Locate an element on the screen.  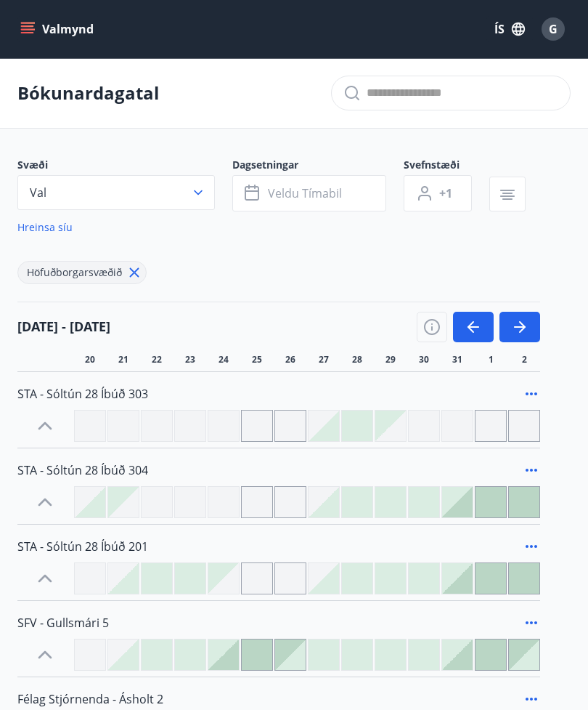
span: 1 is located at coordinates (491, 360).